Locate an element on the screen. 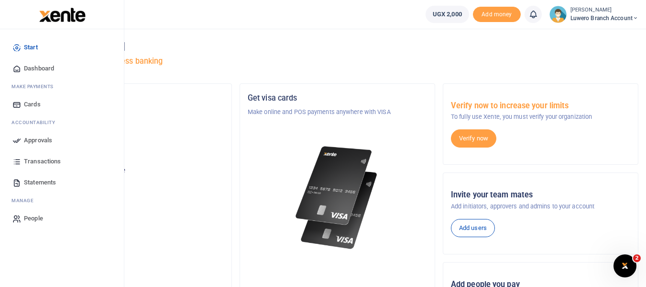 The image size is (646, 287). img: logo-large is located at coordinates (62, 15).